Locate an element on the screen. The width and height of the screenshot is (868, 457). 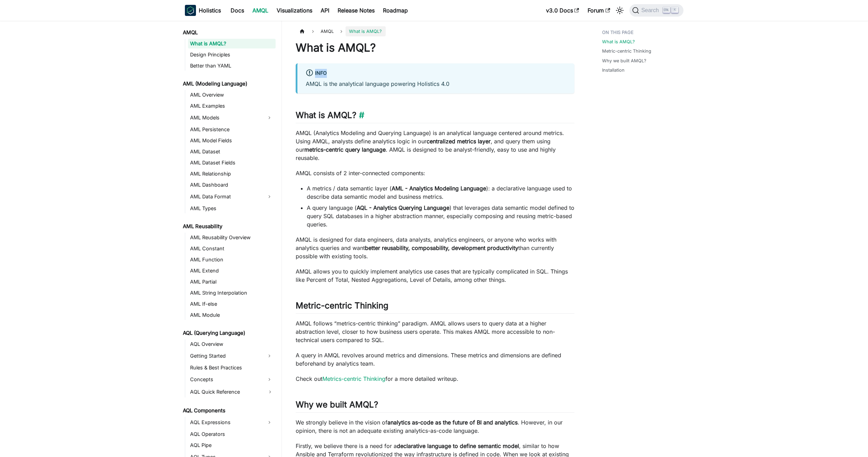
strong: better reusability, composability, development productivity is located at coordinates (441, 248).